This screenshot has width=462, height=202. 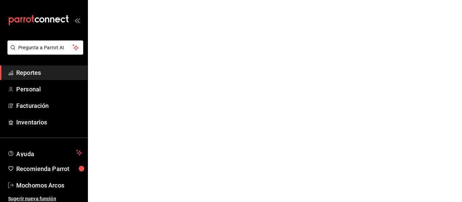 I want to click on button: open_drawer_menu, so click(x=77, y=20).